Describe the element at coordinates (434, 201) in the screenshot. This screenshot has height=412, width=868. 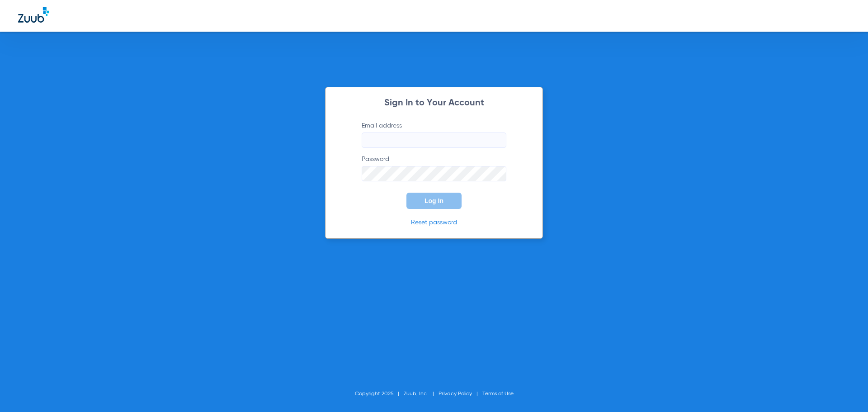
I see `button: Log In` at that location.